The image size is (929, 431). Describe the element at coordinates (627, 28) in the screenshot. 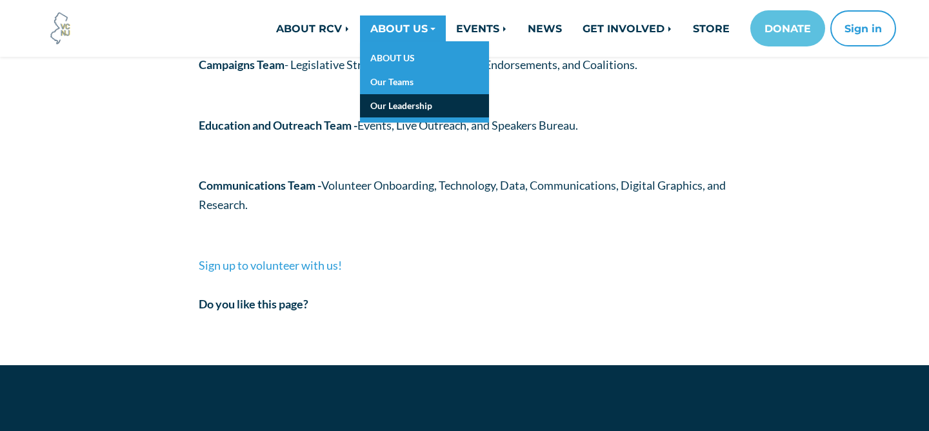

I see `a: GET INVOLVED` at that location.